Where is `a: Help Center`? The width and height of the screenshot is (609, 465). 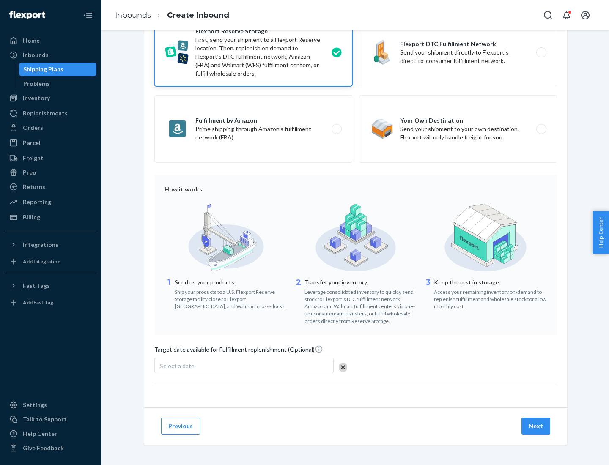
a: Help Center is located at coordinates (51, 434).